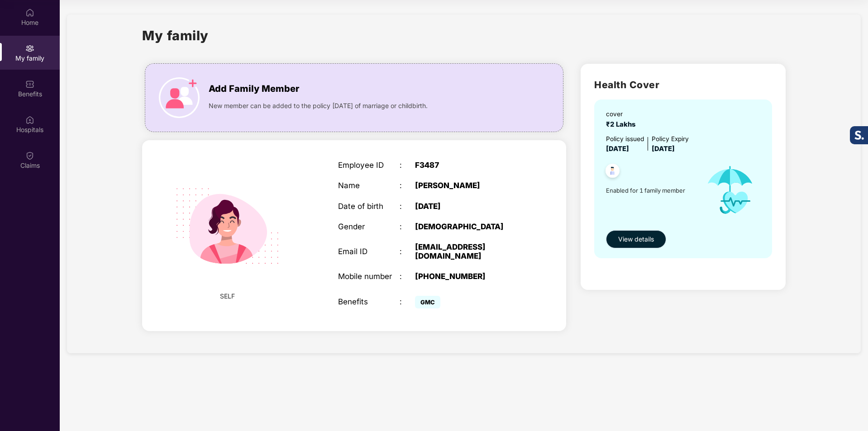 The height and width of the screenshot is (431, 868). I want to click on img: svg+xml;base64,PHN2ZyBpZD0iQmVuZWZpdHMiIHhtbG5zPSJodHRwOi8vd3d3LnczLm9yZy8yMDAwL3N2ZyIgd2lkdGg9Ij..., so click(30, 84).